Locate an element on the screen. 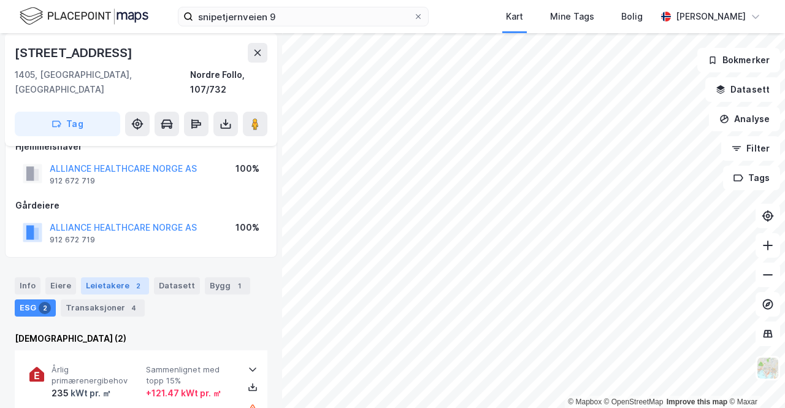 The width and height of the screenshot is (785, 408). button: Analyse is located at coordinates (744, 119).